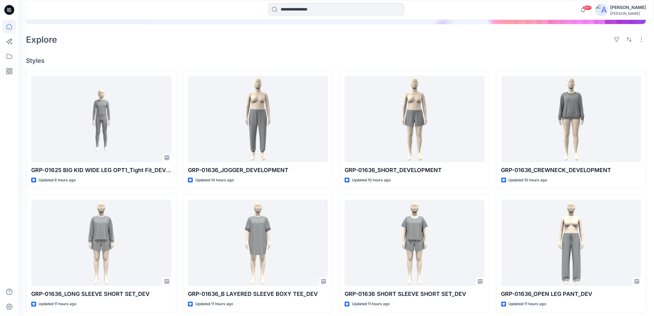 The height and width of the screenshot is (316, 654). Describe the element at coordinates (258, 243) in the screenshot. I see `a: GRP-01636_B LAYERED SLEEVE BOXY TEE_DEV` at that location.